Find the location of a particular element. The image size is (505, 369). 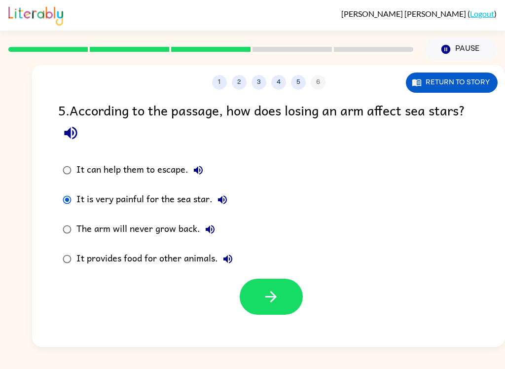

button: It provides food for other animals. is located at coordinates (228, 259).